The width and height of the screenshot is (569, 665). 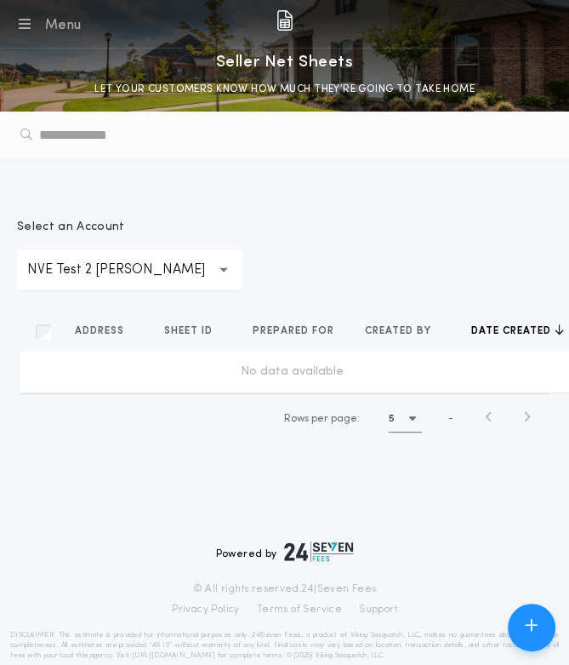 What do you see at coordinates (284, 645) in the screenshot?
I see `p: DISCLAIMER: This estimate is provided for informational purposes only. 24|Seven Fees, a product o...` at bounding box center [284, 645].